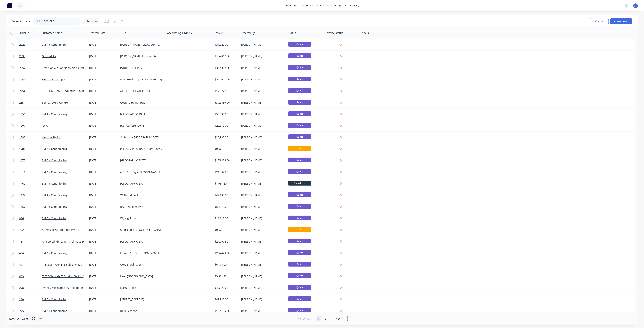  Describe the element at coordinates (49, 56) in the screenshot. I see `a: Gosford Air` at that location.